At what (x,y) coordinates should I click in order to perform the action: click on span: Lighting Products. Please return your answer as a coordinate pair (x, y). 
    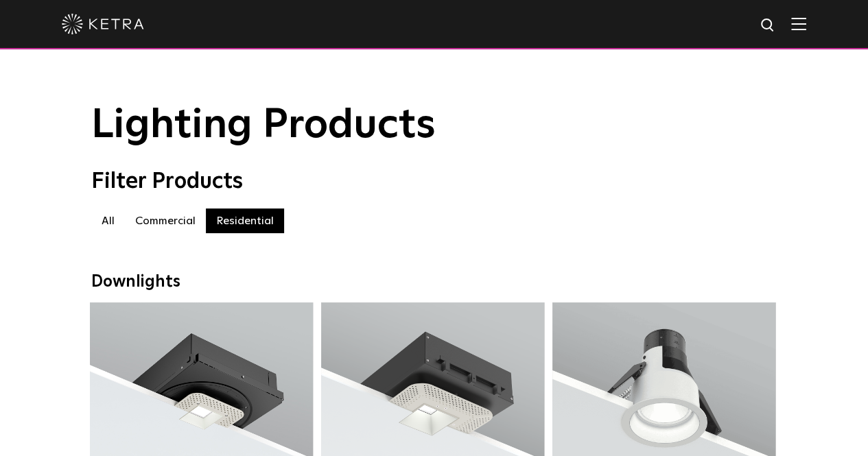
    Looking at the image, I should click on (263, 126).